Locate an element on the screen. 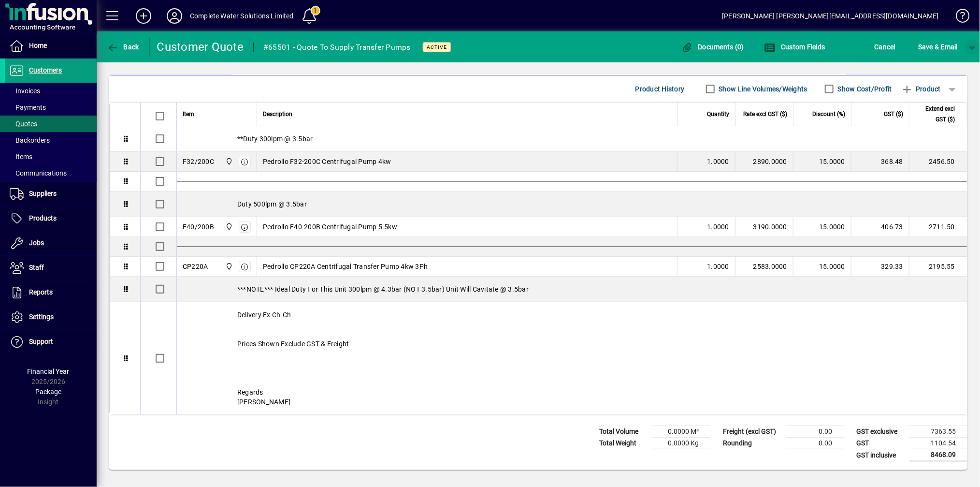  a: Jobs is located at coordinates (51, 244).